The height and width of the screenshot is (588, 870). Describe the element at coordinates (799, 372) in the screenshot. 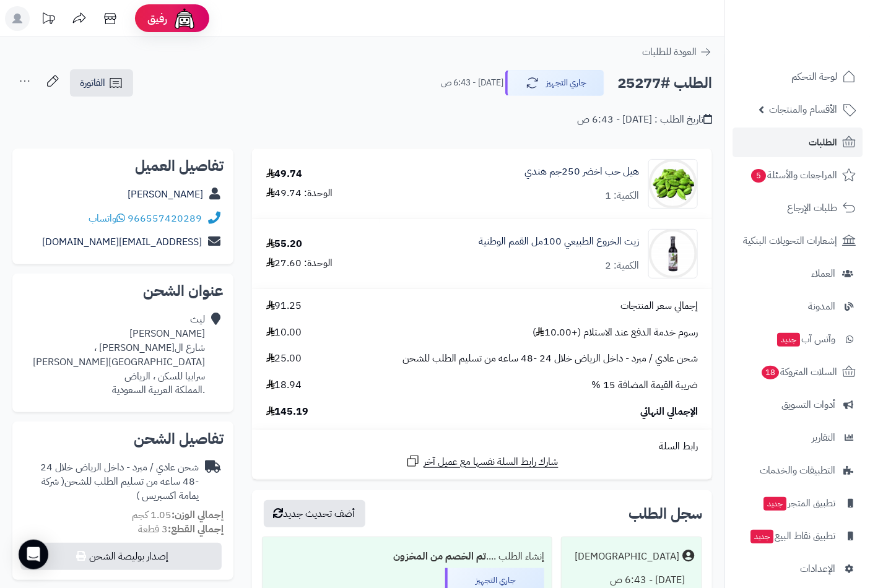

I see `span: السلات المتروكة` at that location.